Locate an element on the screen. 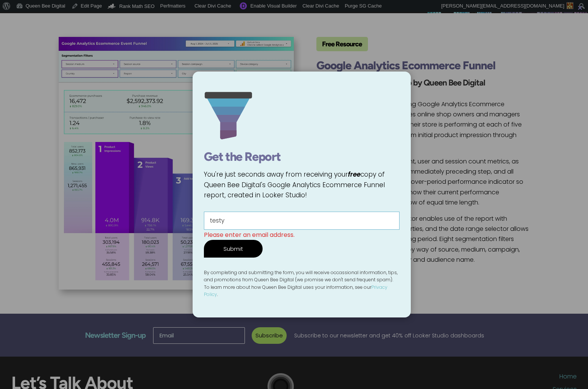 Image resolution: width=588 pixels, height=389 pixels. p: By completing and submitting the form, you will receive occassional information, tips, and promot... is located at coordinates (301, 283).